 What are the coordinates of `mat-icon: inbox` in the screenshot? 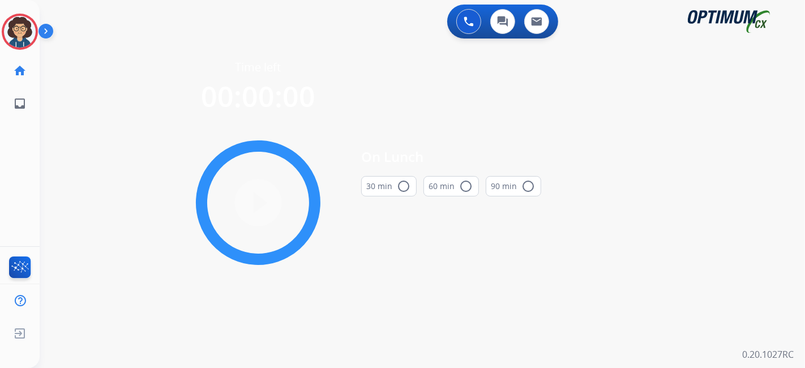 It's located at (20, 104).